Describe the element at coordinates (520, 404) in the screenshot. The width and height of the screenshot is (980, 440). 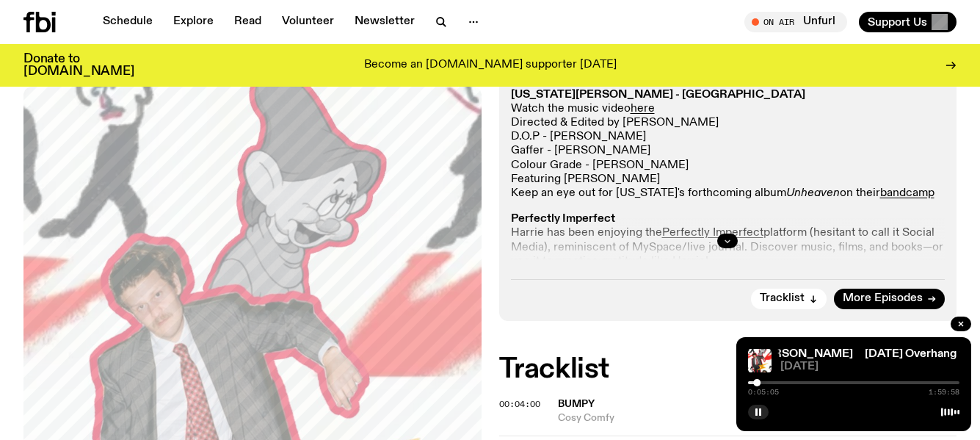
I see `span: 00:04:00` at that location.